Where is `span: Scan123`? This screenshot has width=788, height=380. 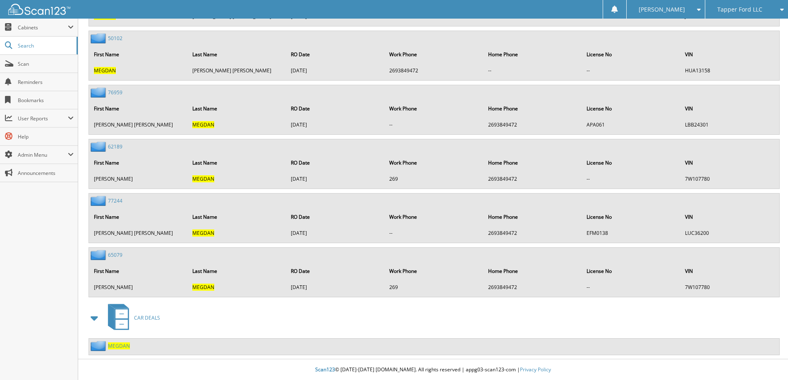
span: Scan123 is located at coordinates (325, 369).